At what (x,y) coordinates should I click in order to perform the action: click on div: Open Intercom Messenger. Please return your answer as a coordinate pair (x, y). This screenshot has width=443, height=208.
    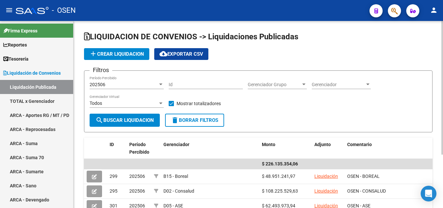
    Looking at the image, I should click on (429, 194).